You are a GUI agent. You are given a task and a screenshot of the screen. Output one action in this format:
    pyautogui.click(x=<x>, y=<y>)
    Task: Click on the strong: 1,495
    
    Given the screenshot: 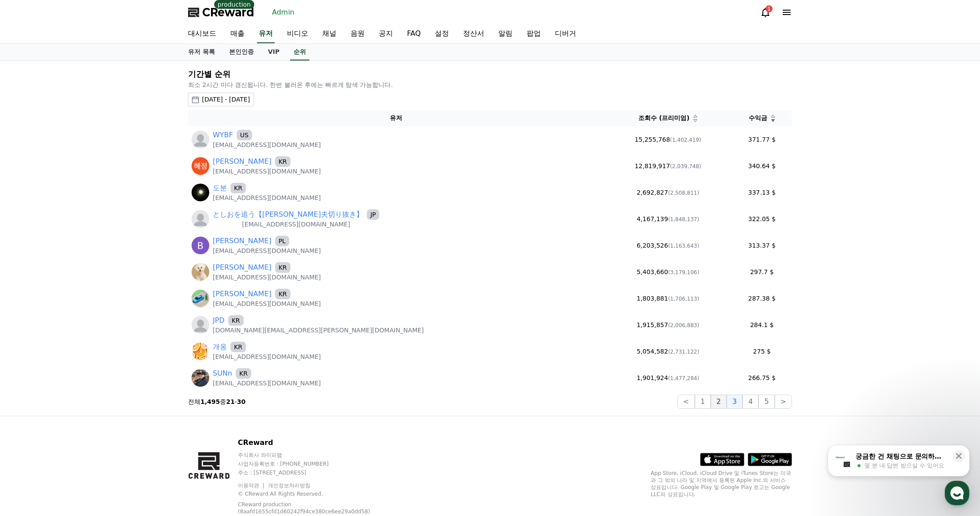 What is the action you would take?
    pyautogui.click(x=210, y=401)
    